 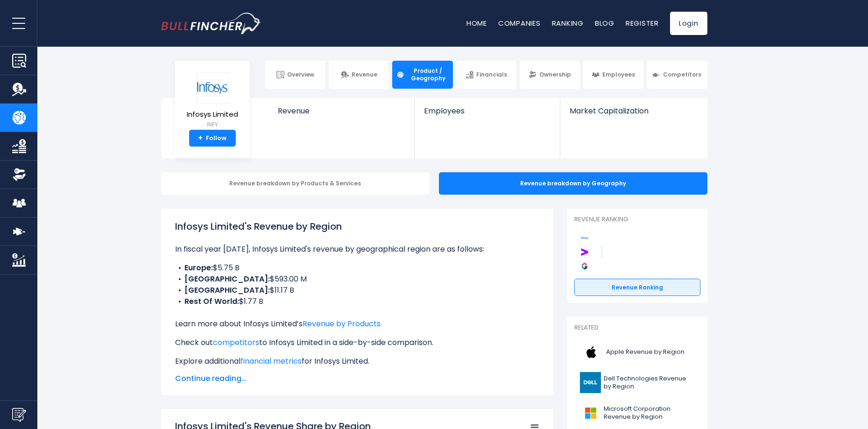 What do you see at coordinates (198, 267) in the screenshot?
I see `b: Europe:` at bounding box center [198, 267].